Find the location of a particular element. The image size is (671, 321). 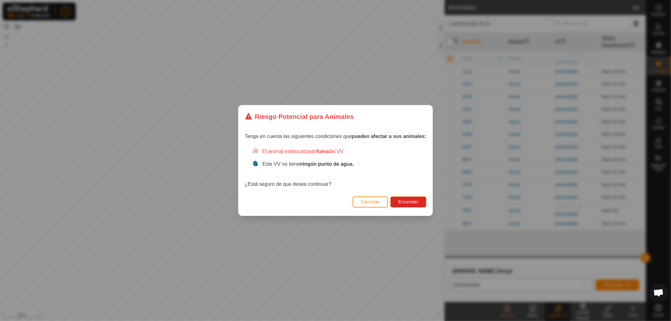

span: localizado del VV. is located at coordinates (319, 151).